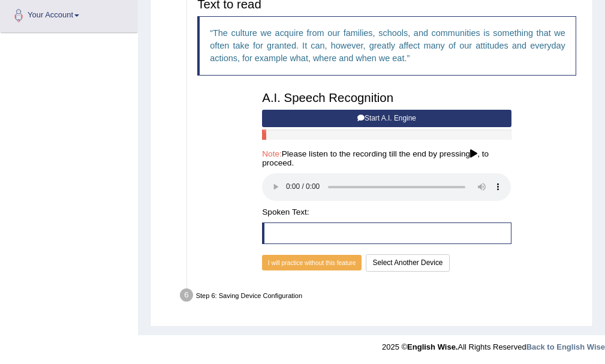  What do you see at coordinates (312, 262) in the screenshot?
I see `button: I will practice without this feature` at bounding box center [312, 262].